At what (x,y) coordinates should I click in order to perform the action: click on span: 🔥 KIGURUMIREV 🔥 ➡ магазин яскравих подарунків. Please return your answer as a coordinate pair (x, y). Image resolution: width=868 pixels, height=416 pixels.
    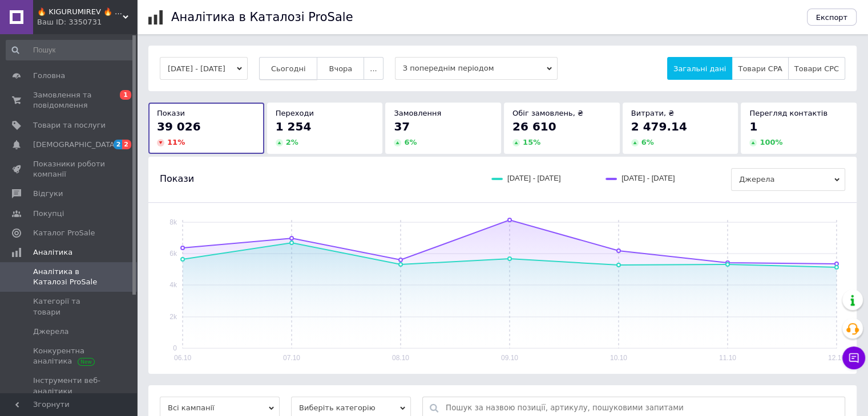
    Looking at the image, I should click on (80, 12).